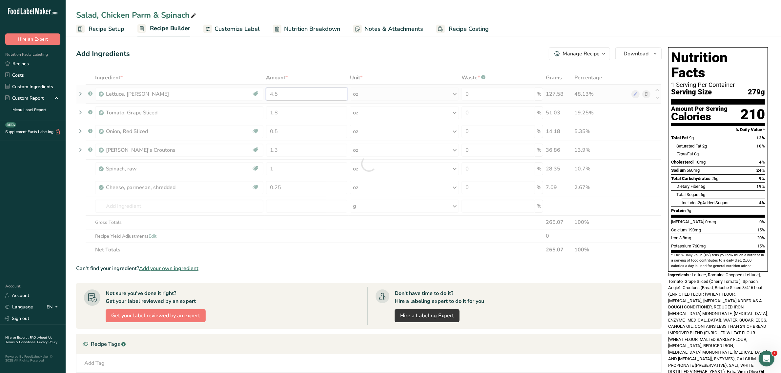  I want to click on span: 9%, so click(762, 178).